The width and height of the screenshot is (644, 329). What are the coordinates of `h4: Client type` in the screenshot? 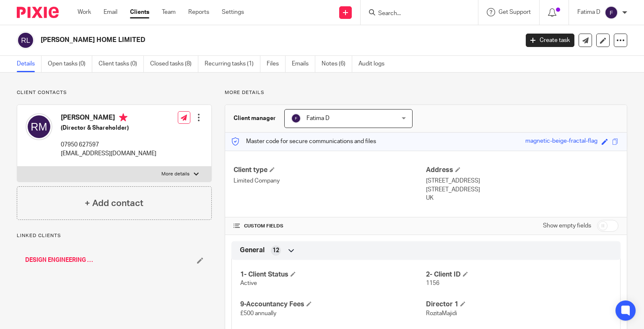 It's located at (330, 170).